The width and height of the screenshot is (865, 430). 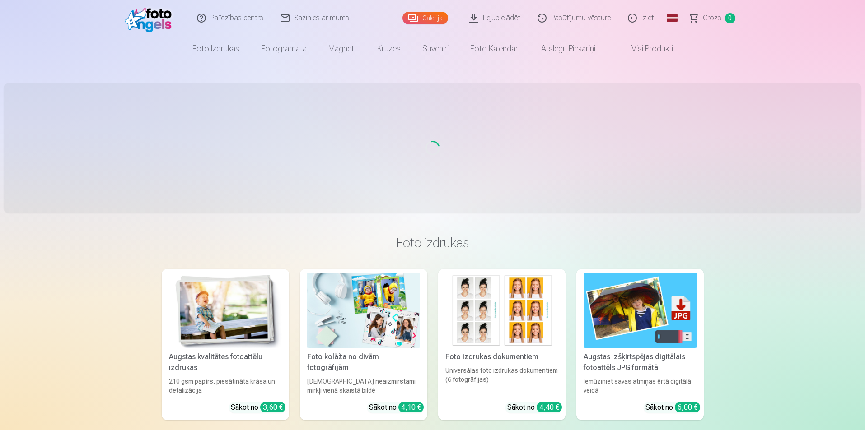 I want to click on img: Foto izdrukas dokumentiem, so click(x=502, y=310).